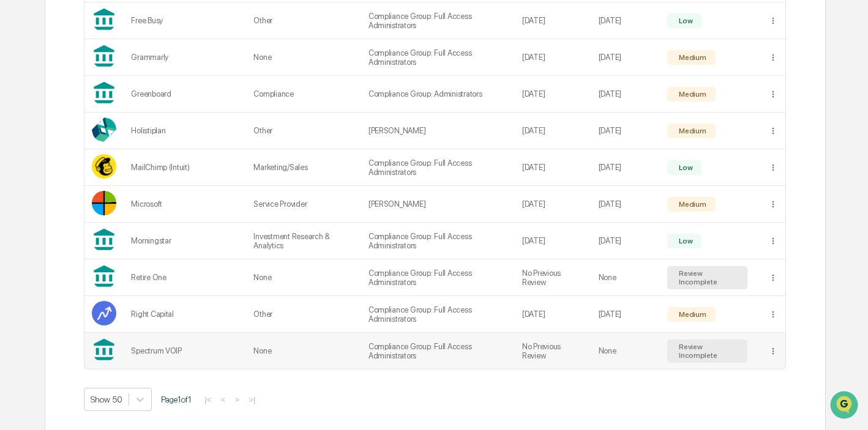 Image resolution: width=868 pixels, height=430 pixels. I want to click on span: Preclearance, so click(51, 257).